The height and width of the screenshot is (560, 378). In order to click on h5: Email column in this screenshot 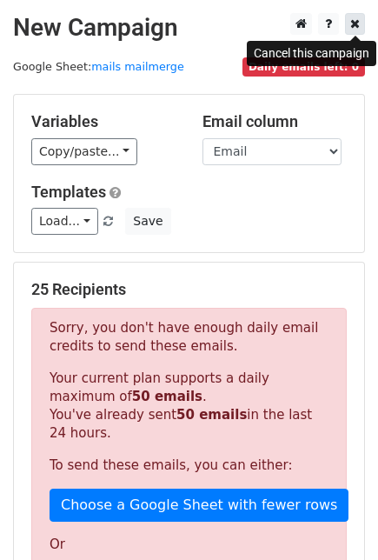, I will do `click(275, 122)`.